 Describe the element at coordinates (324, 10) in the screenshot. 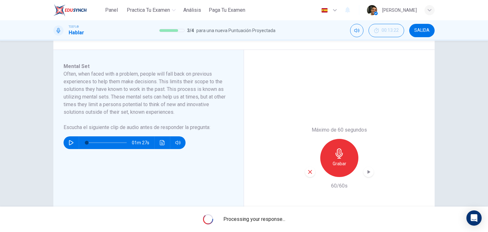

I see `img: es` at that location.